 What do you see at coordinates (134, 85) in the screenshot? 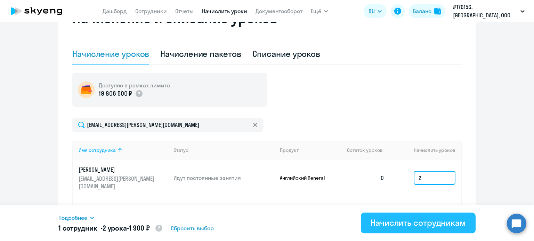
I see `h5: Доступно в рамках лимита` at bounding box center [134, 85].